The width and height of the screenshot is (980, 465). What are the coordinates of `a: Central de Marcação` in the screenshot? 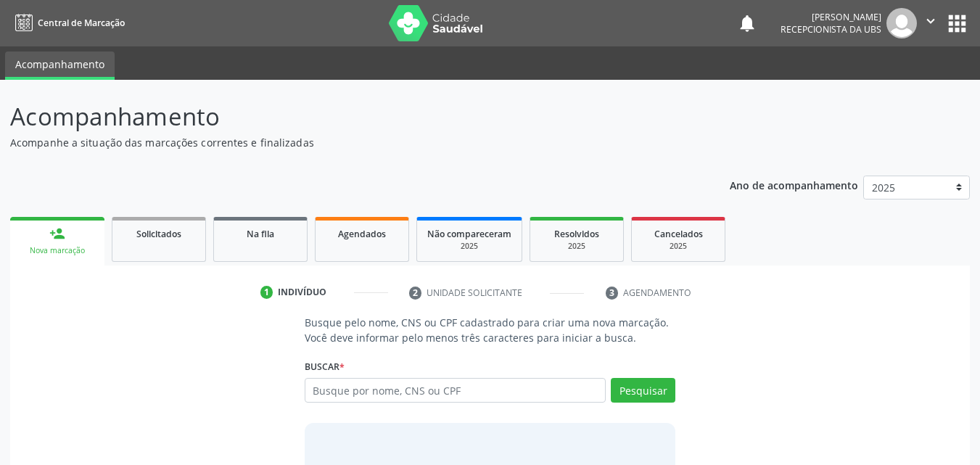 It's located at (67, 22).